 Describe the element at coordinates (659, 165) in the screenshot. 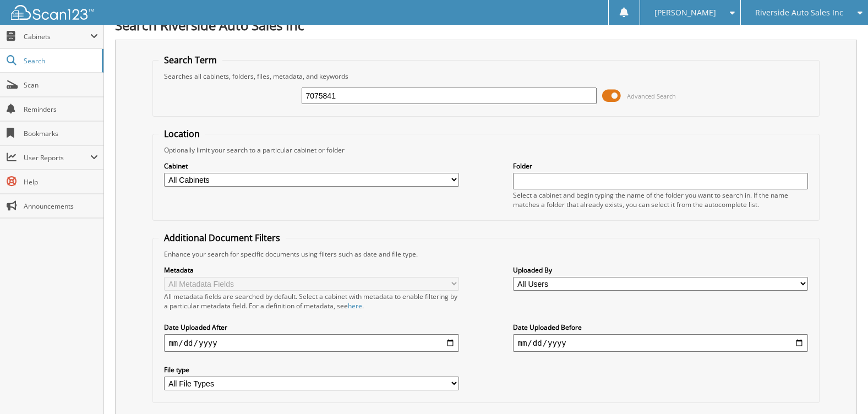

I see `label: Folder` at that location.